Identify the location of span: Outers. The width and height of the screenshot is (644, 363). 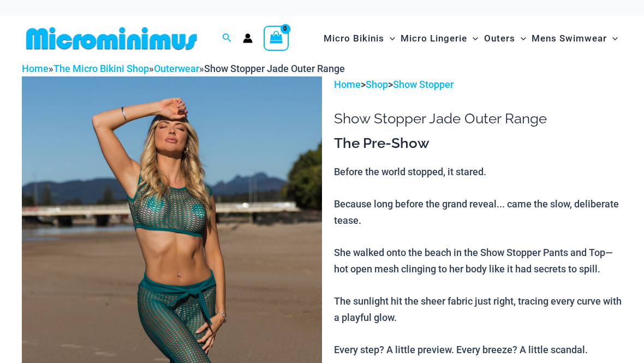
(499, 38).